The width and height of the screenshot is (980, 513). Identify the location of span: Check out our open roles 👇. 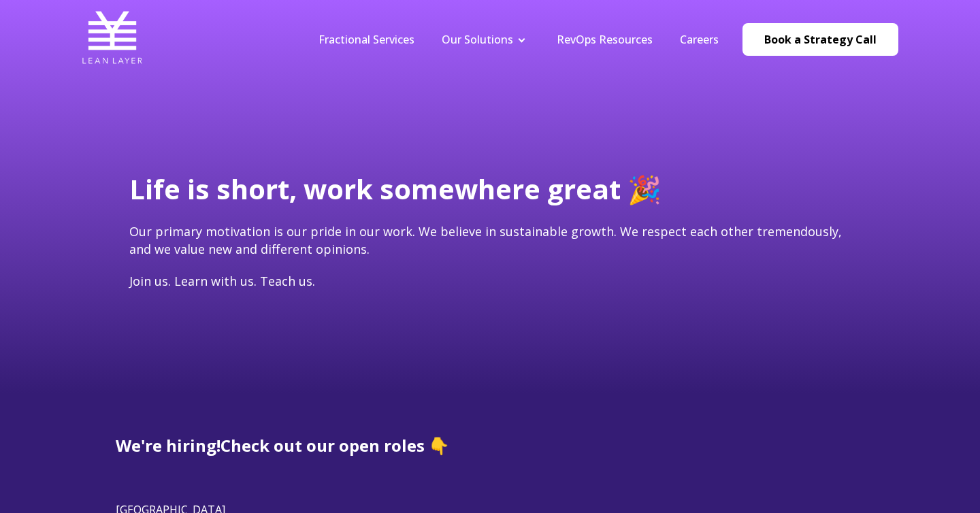
(335, 445).